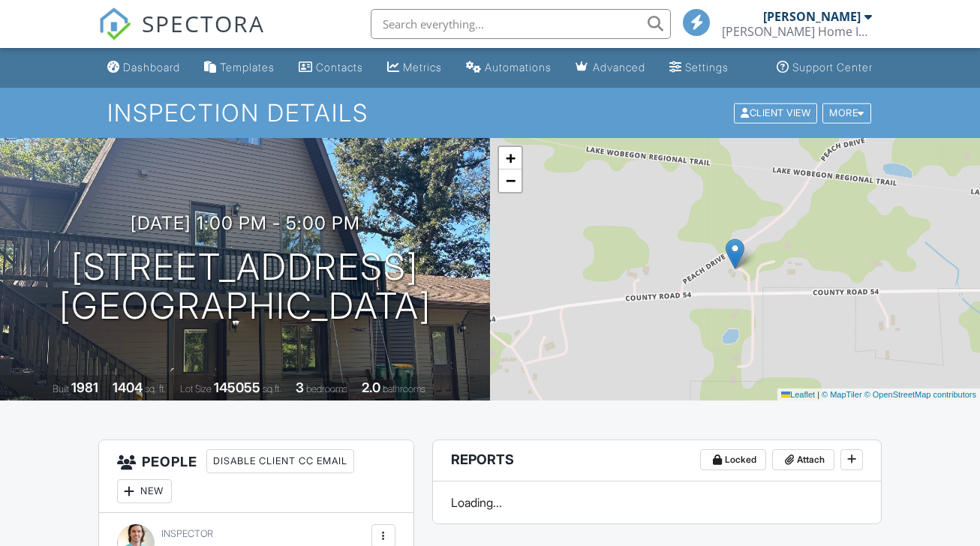 The height and width of the screenshot is (546, 980). I want to click on div: More, so click(846, 112).